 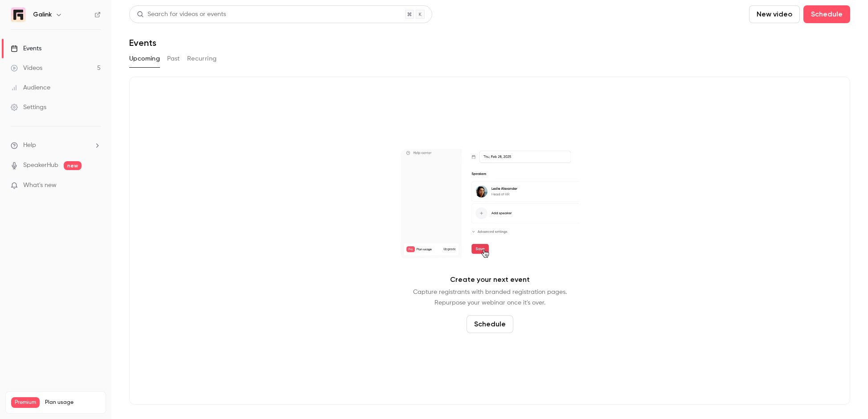 I want to click on h1: Events, so click(x=142, y=42).